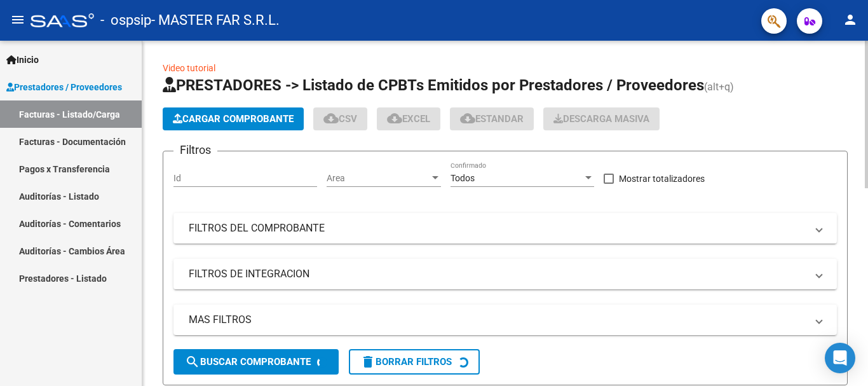 Image resolution: width=868 pixels, height=386 pixels. What do you see at coordinates (498, 274) in the screenshot?
I see `mat-panel-title: FILTROS DE INTEGRACION` at bounding box center [498, 274].